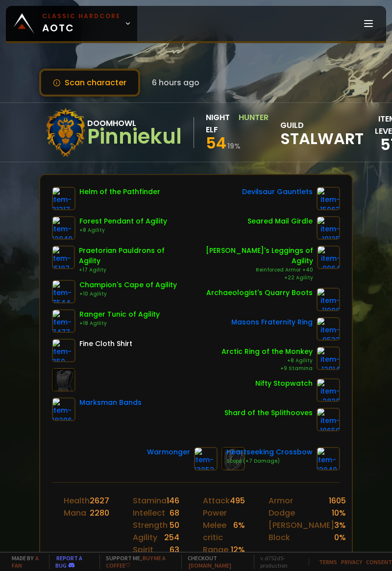  Describe the element at coordinates (329, 391) in the screenshot. I see `img: item-2820` at that location.